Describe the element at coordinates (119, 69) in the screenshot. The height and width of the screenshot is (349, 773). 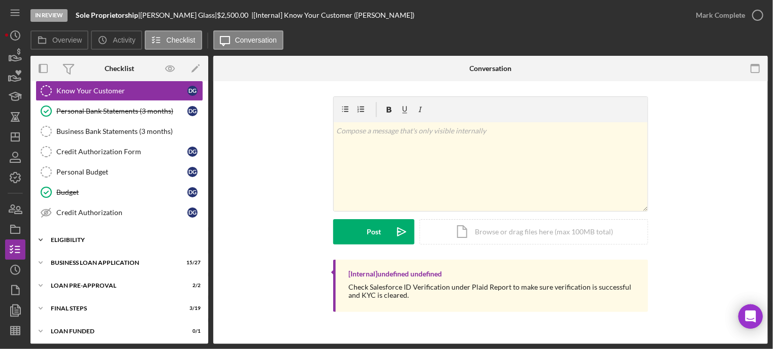
I see `div: Checklist` at that location.